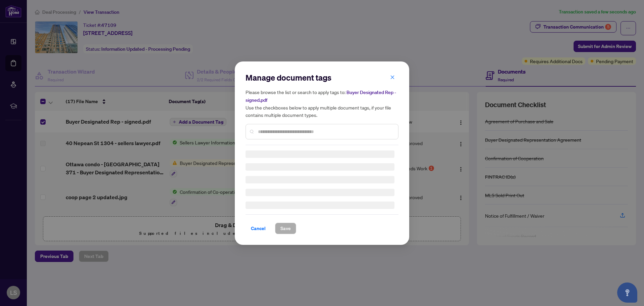 This screenshot has height=306, width=644. I want to click on button: Open asap, so click(627, 292).